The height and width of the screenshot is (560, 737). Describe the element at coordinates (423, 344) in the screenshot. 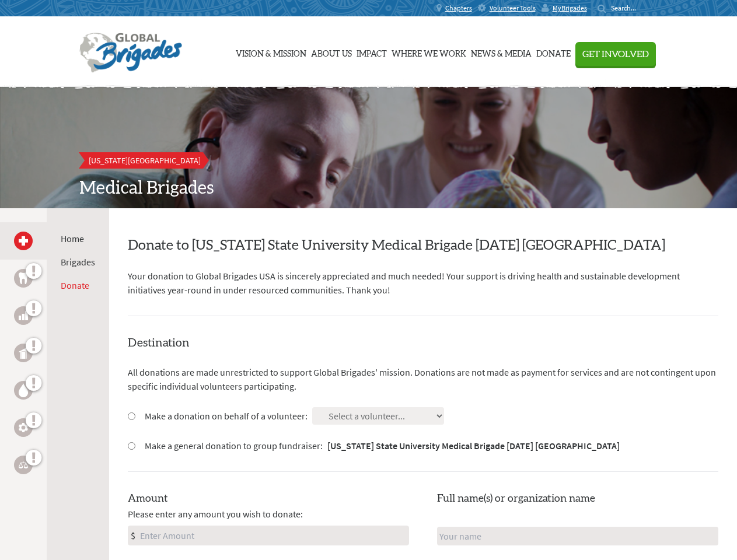

I see `h4: Destination` at that location.